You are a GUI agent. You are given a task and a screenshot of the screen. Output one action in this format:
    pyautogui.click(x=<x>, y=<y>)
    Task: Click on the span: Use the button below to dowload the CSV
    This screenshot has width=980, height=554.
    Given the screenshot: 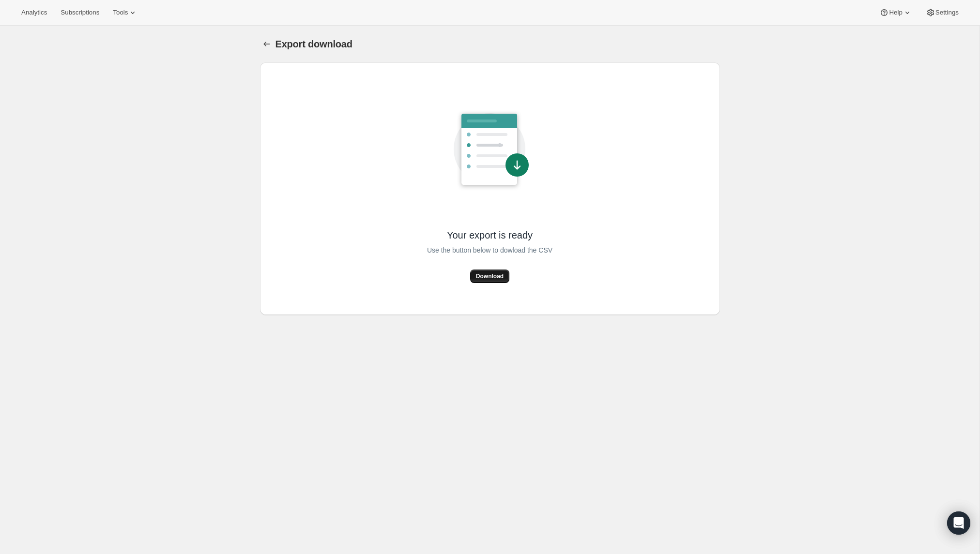 What is the action you would take?
    pyautogui.click(x=490, y=250)
    